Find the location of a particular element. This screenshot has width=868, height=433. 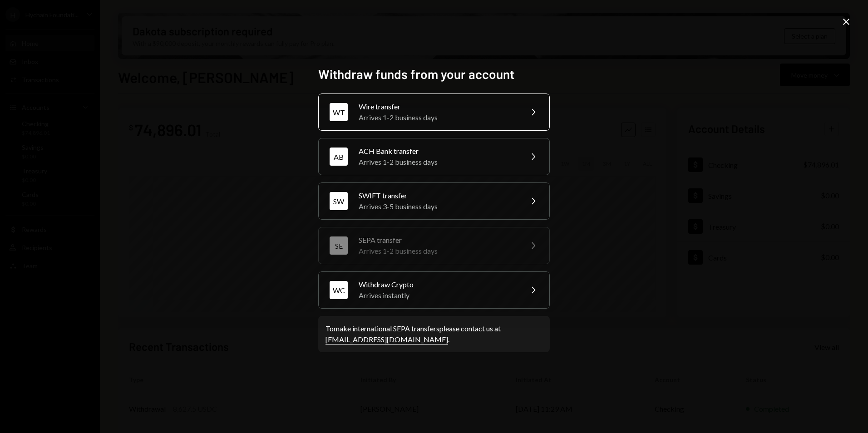

div: Wire transfer is located at coordinates (438, 106).